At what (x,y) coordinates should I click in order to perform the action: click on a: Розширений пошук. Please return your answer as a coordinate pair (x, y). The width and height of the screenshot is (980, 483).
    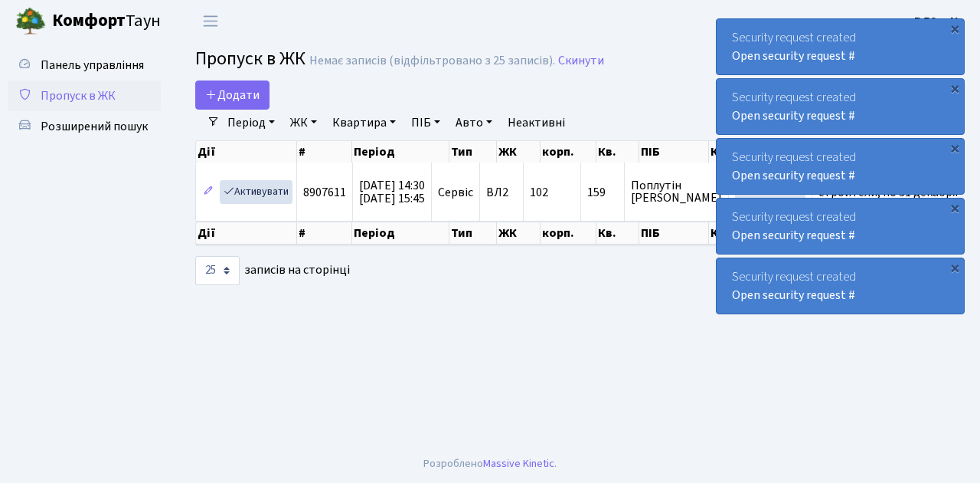
    Looking at the image, I should click on (85, 127).